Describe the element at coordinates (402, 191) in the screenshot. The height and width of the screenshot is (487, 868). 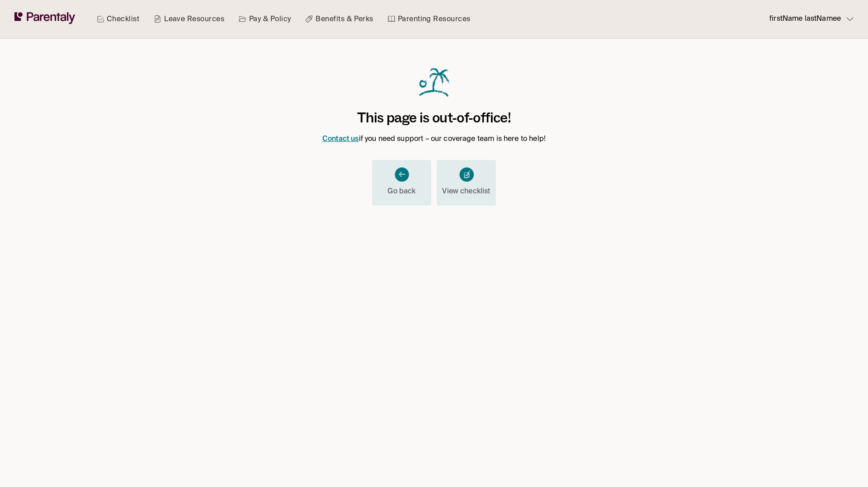
I see `p: Go back` at that location.